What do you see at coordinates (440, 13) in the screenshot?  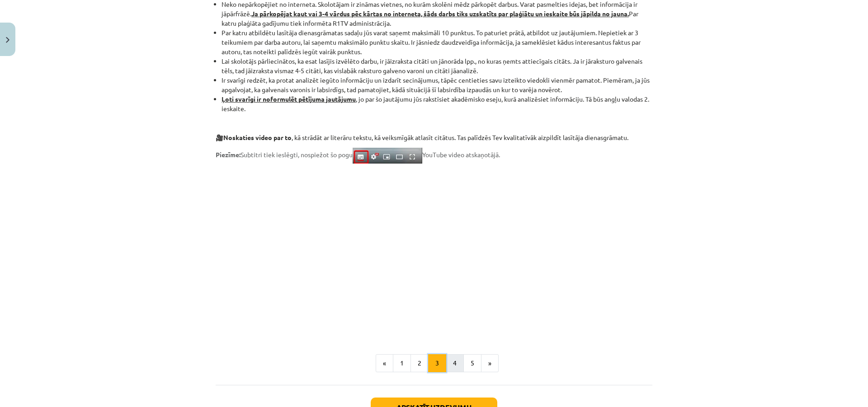 I see `strong: Ja pārkopējat kaut vai 3-4 vārdus pēc kārtas no interneta, šāds darbs tiks uzskatīts par plaģiātu...` at bounding box center [440, 13].